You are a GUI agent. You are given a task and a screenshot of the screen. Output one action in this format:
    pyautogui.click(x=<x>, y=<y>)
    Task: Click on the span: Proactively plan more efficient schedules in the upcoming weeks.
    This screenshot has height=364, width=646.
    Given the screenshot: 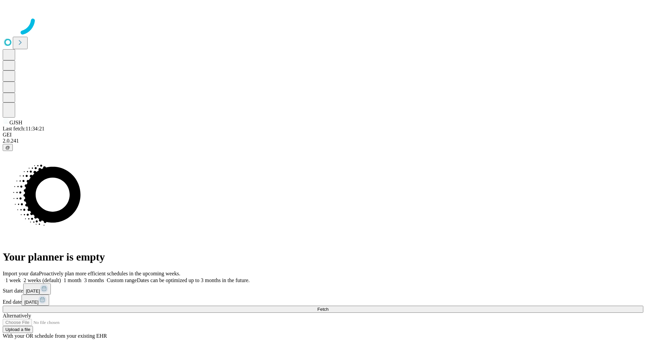 What is the action you would take?
    pyautogui.click(x=110, y=273)
    